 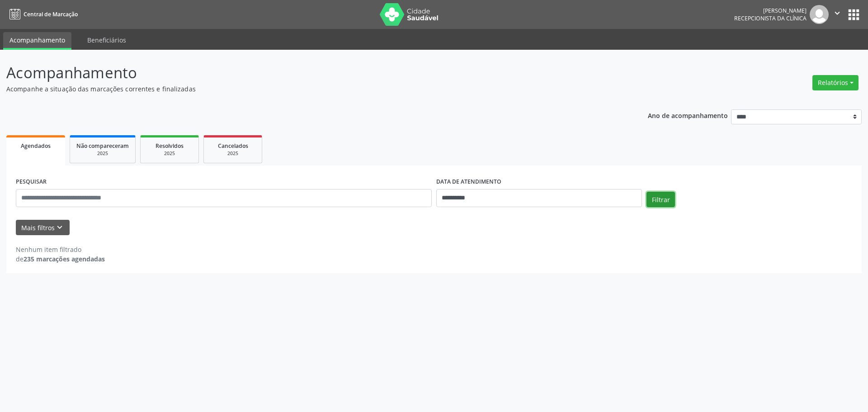 What do you see at coordinates (688, 115) in the screenshot?
I see `p: Ano de acompanhamento` at bounding box center [688, 115].